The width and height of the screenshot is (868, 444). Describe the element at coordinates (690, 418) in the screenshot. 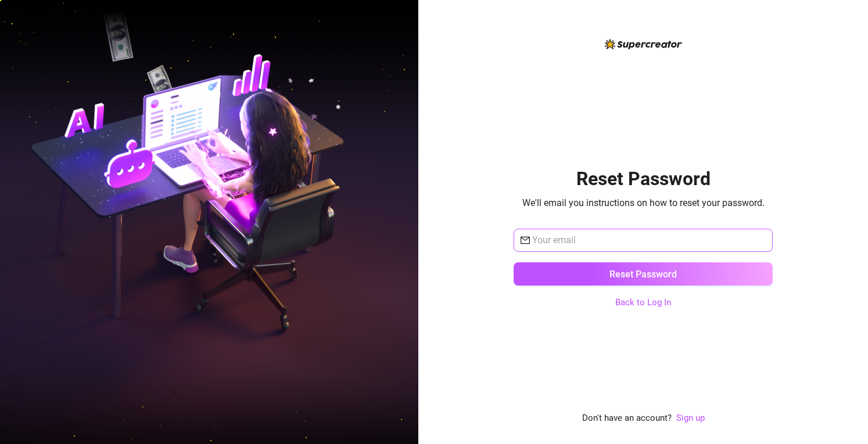

I see `a: Sign up` at that location.